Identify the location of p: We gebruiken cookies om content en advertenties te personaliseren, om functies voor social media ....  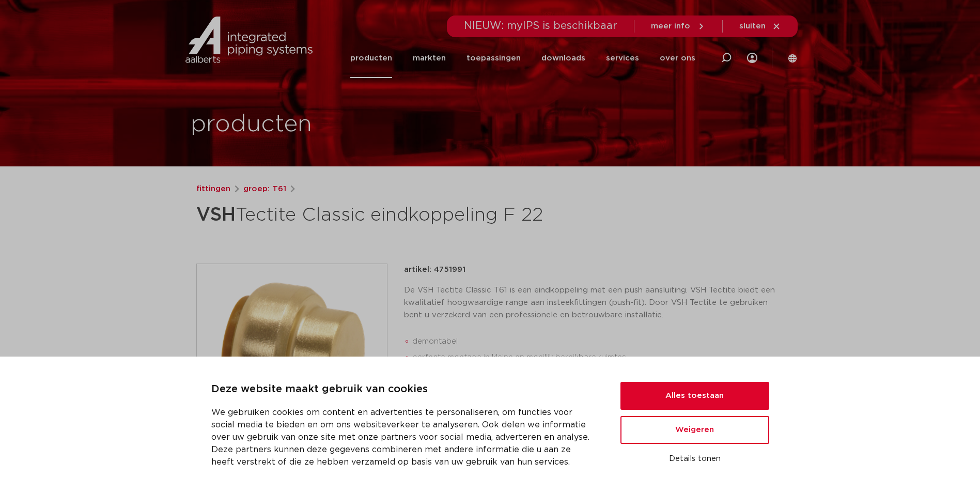
(404, 438).